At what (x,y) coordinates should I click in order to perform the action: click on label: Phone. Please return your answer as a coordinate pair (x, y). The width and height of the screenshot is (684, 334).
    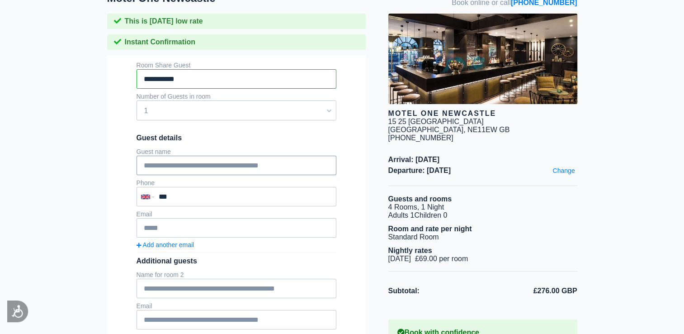
    Looking at the image, I should click on (146, 183).